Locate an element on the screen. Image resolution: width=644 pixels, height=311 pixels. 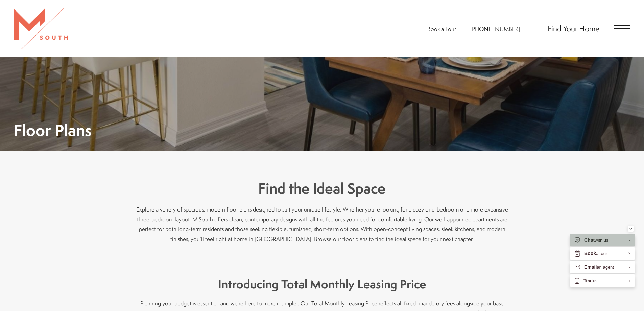
a: Call us at (813) 945-4462 is located at coordinates (495, 29).